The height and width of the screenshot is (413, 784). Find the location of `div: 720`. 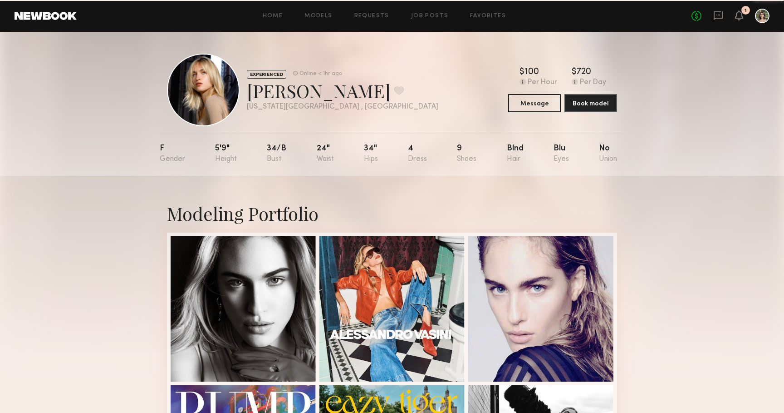

div: 720 is located at coordinates (584, 72).